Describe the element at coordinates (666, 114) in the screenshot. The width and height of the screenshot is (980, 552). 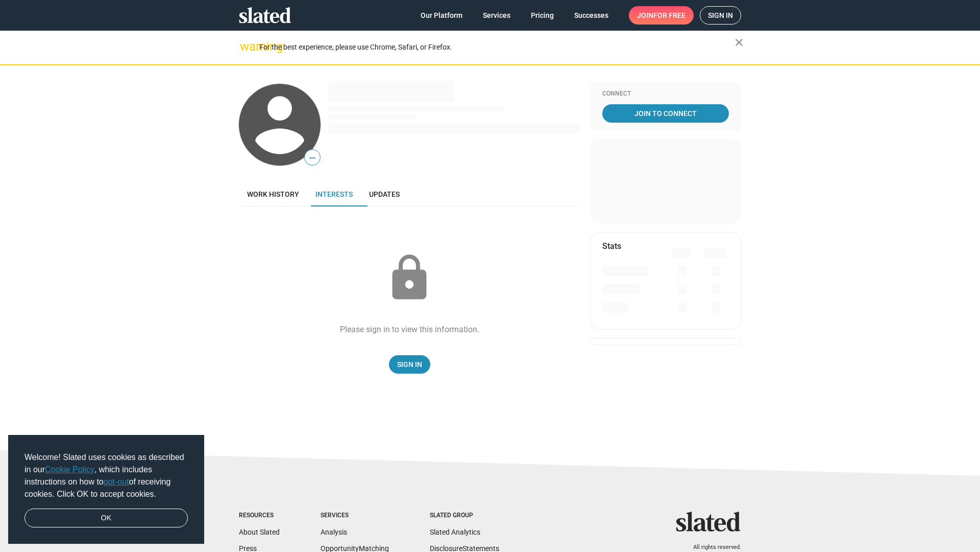
I see `a: Join To Connect` at that location.